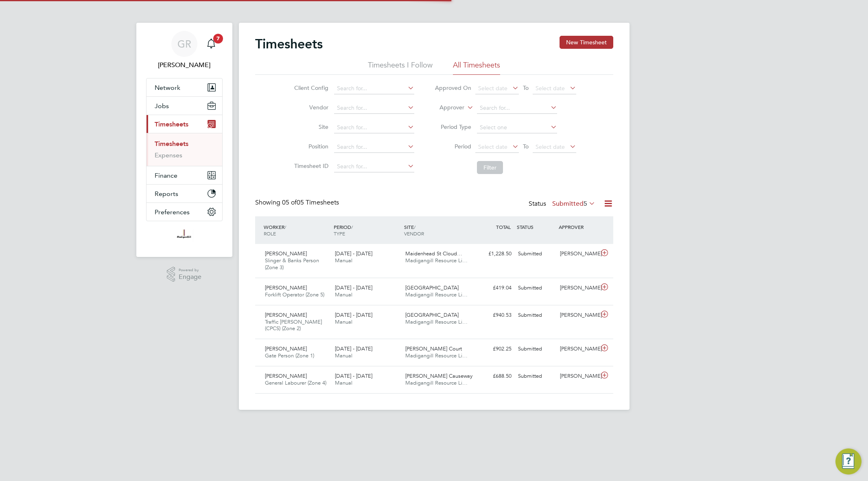  I want to click on span: Finance, so click(166, 175).